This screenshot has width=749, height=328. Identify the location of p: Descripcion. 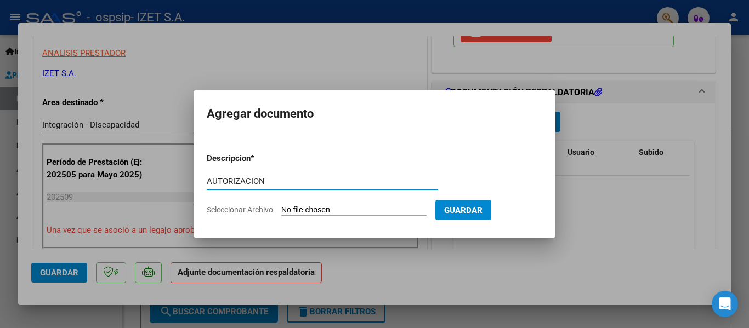
(257, 158).